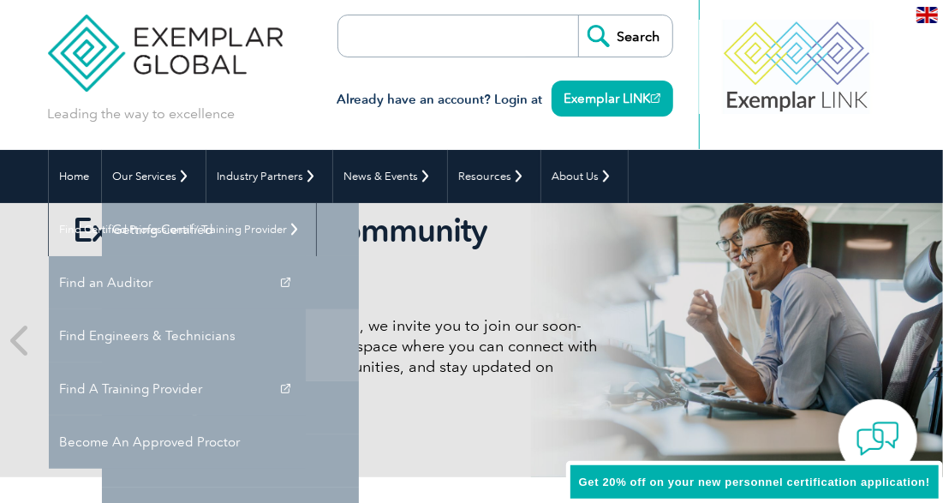 The height and width of the screenshot is (503, 943). Describe the element at coordinates (269, 176) in the screenshot. I see `a: Industry Partners` at that location.